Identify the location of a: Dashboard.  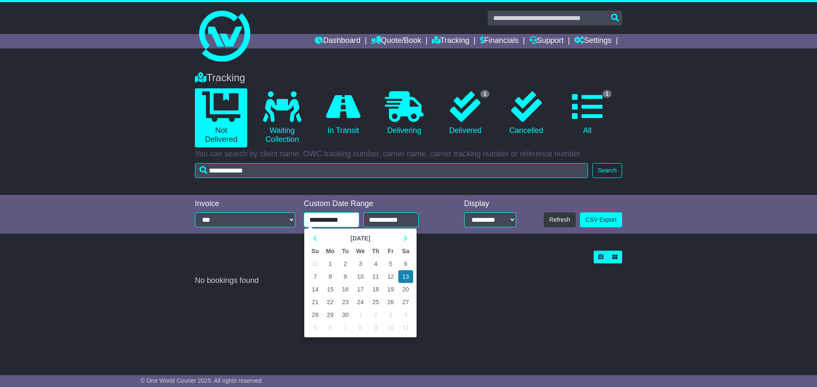
(337, 41).